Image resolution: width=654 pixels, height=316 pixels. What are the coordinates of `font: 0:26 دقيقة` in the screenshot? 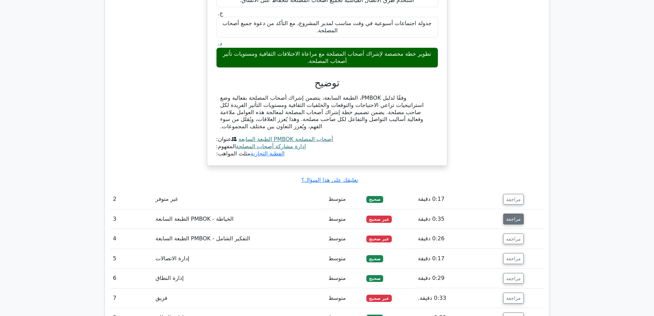 It's located at (431, 238).